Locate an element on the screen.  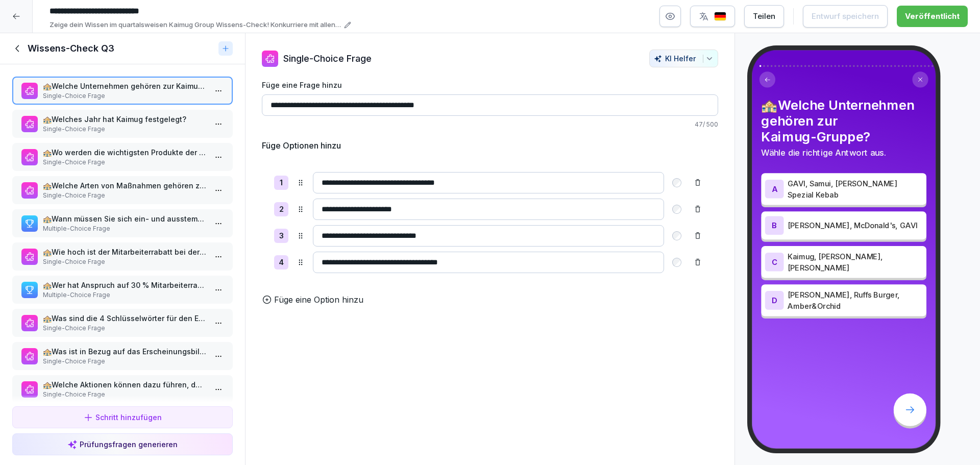
div: 🏤Wo werden die wichtigsten Produkte der Kaimug-Gruppe hergestellt?Single-Choice Frage is located at coordinates (122, 156).